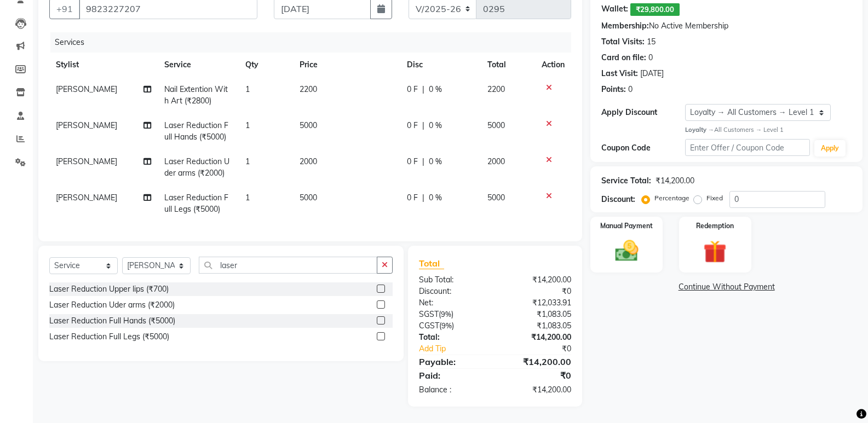 The image size is (868, 423). I want to click on div: Sub Total:, so click(453, 279).